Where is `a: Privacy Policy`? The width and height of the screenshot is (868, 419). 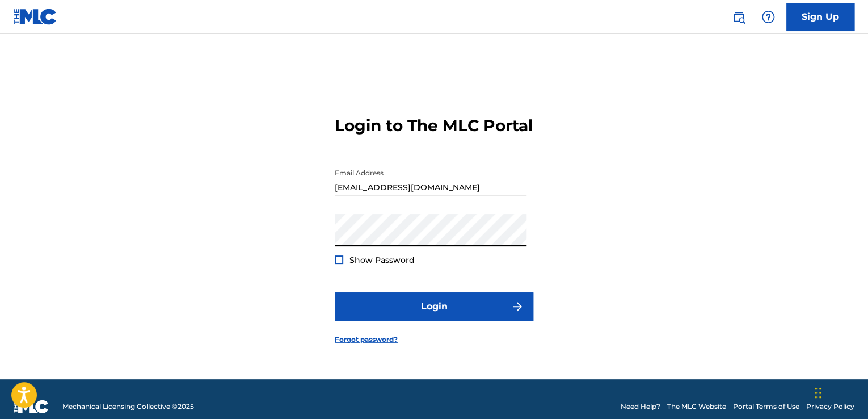
a: Privacy Policy is located at coordinates (830, 406).